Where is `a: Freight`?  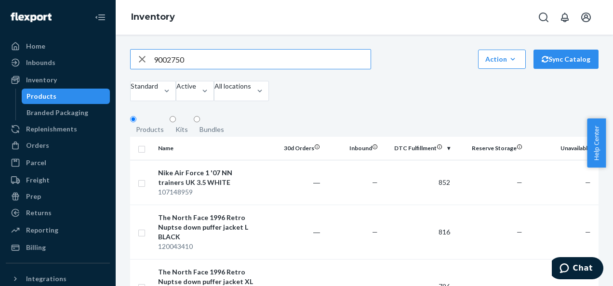
a: Freight is located at coordinates (58, 180).